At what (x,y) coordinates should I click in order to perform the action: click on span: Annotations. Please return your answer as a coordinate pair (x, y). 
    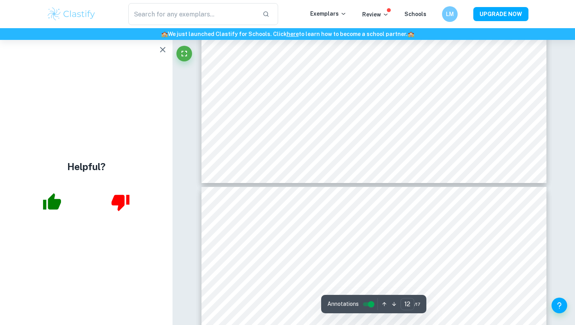
    Looking at the image, I should click on (343, 304).